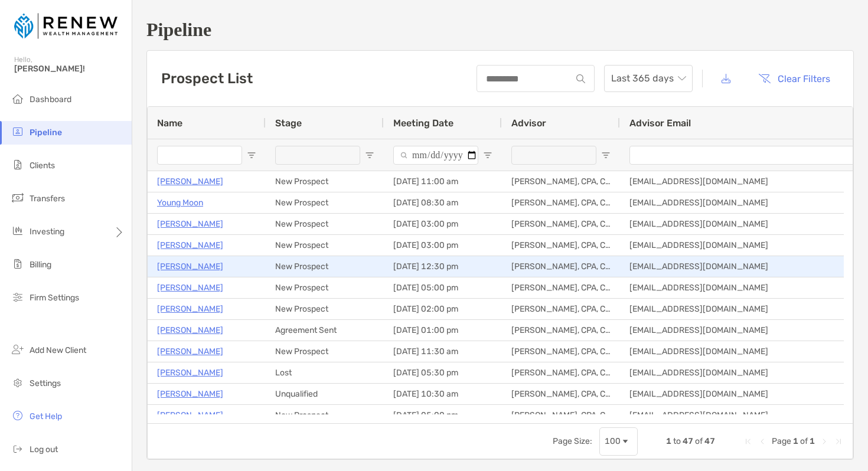 This screenshot has height=471, width=868. I want to click on img: billing icon, so click(18, 264).